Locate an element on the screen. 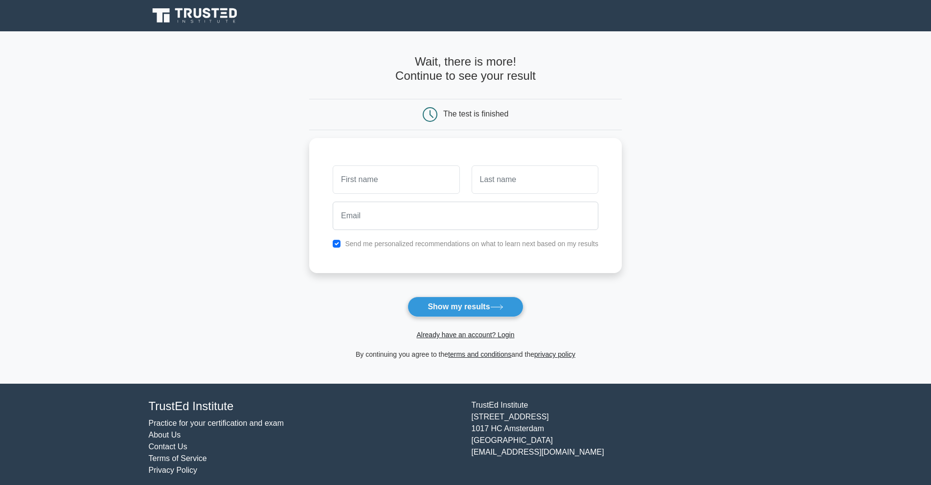 This screenshot has height=485, width=931. input: Email is located at coordinates (465, 216).